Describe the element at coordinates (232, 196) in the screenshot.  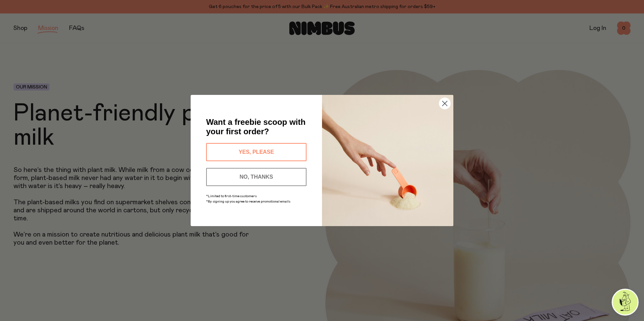
I see `span: *Limited to first-time customers` at that location.